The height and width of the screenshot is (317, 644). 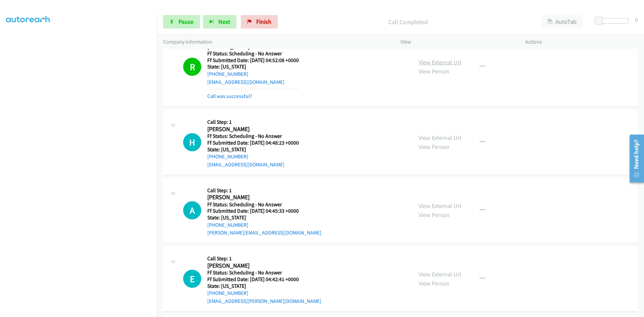 I want to click on h1: H, so click(x=192, y=142).